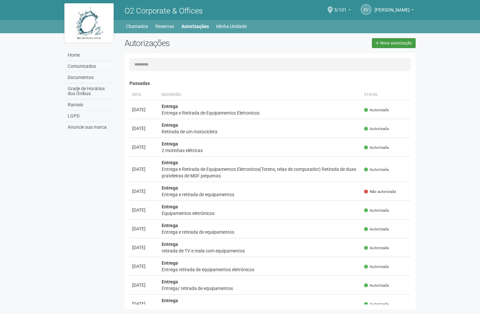 Image resolution: width=480 pixels, height=314 pixels. What do you see at coordinates (195, 43) in the screenshot?
I see `h2: Autorizações` at bounding box center [195, 43].